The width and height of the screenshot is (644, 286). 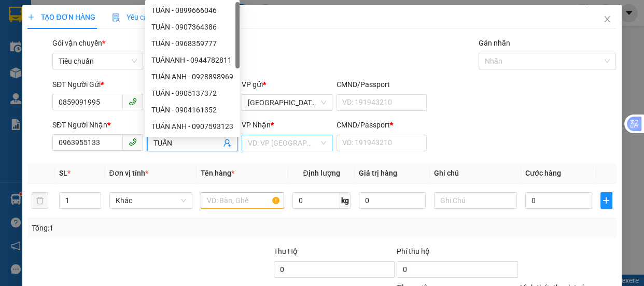 What do you see at coordinates (286, 251) in the screenshot?
I see `span: Thu Hộ` at bounding box center [286, 251].